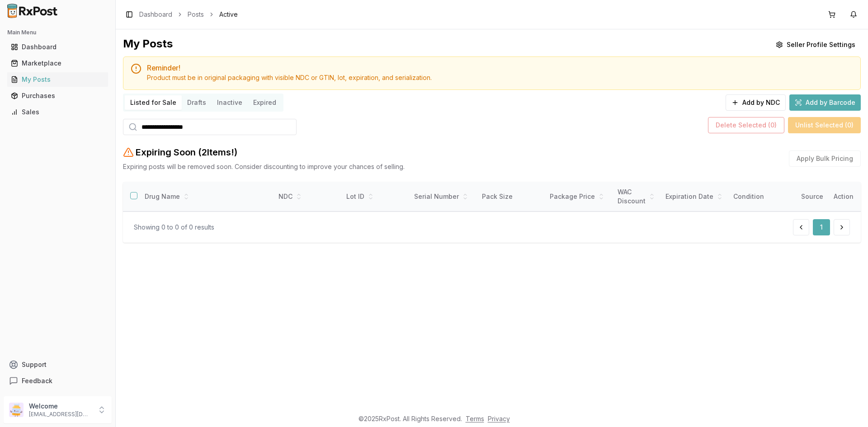 This screenshot has width=868, height=427. What do you see at coordinates (57, 381) in the screenshot?
I see `button: Feedback` at bounding box center [57, 381].